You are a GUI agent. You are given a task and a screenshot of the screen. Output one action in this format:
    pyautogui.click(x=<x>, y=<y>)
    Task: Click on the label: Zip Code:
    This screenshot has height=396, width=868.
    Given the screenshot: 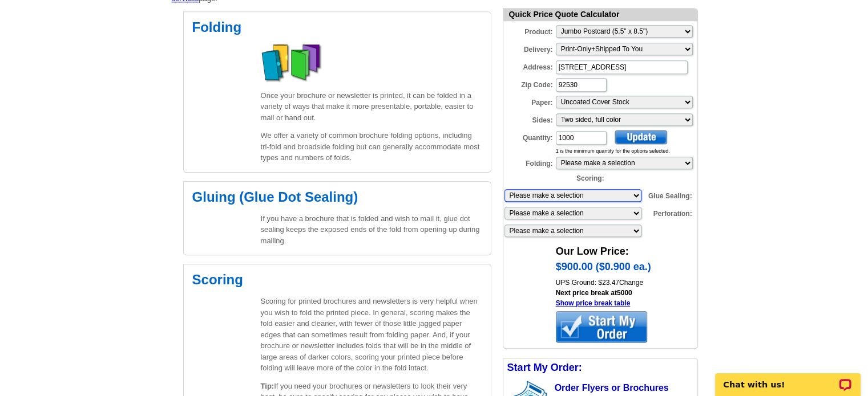 What is the action you would take?
    pyautogui.click(x=529, y=83)
    